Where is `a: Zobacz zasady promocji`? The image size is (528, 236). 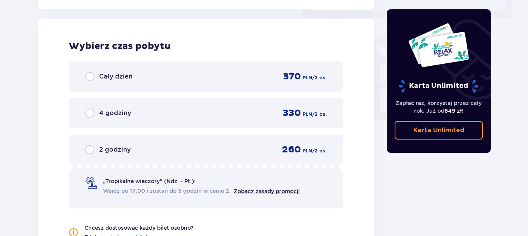 a: Zobacz zasady promocji is located at coordinates (267, 191).